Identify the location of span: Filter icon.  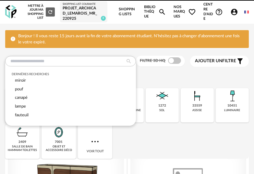
(240, 61).